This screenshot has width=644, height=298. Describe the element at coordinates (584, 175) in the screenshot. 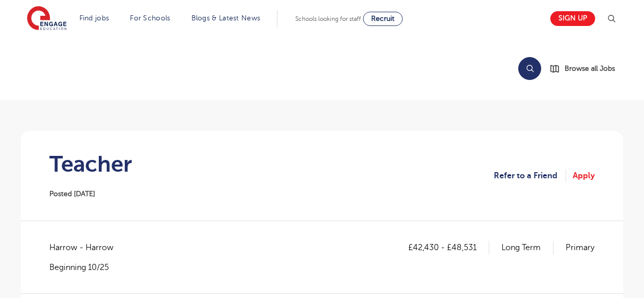

I see `a: Apply` at that location.